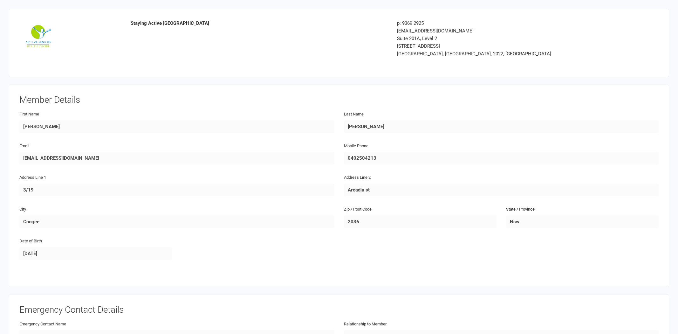 This screenshot has width=678, height=334. Describe the element at coordinates (354, 114) in the screenshot. I see `label: Last Name` at that location.